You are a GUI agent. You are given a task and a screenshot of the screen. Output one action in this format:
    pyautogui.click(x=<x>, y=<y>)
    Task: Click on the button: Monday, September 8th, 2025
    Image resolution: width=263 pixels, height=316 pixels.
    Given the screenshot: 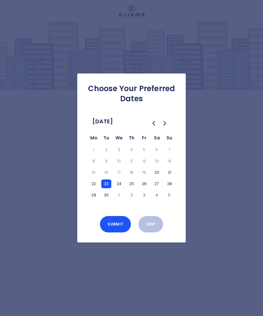 What is the action you would take?
    pyautogui.click(x=94, y=161)
    